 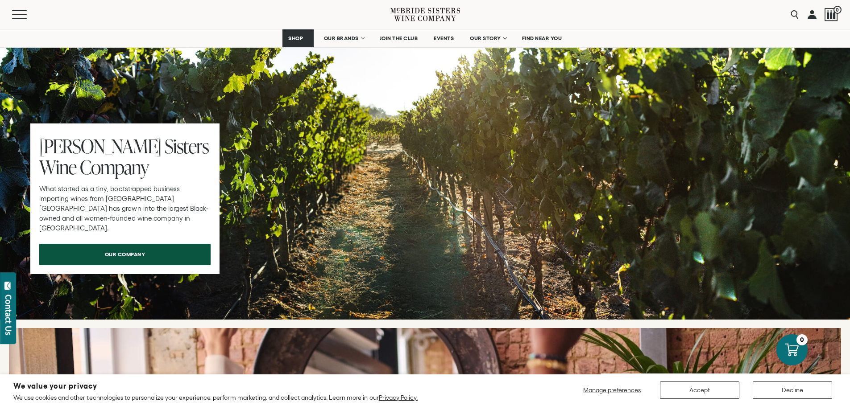 I want to click on button: Accept, so click(x=699, y=390).